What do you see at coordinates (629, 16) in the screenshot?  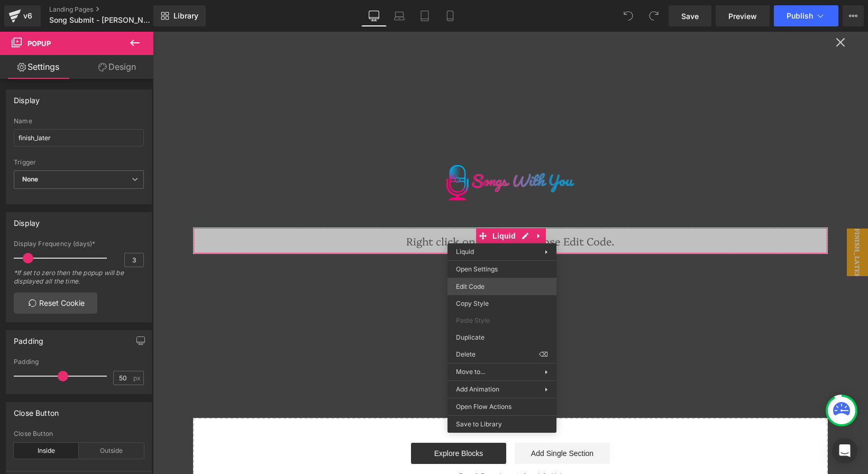 I see `button: Undo` at bounding box center [629, 16].